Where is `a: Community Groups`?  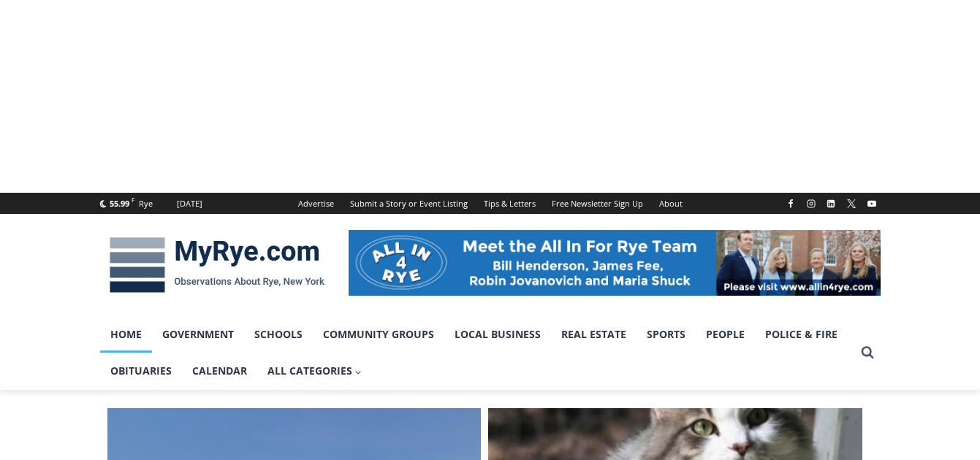 a: Community Groups is located at coordinates (379, 334).